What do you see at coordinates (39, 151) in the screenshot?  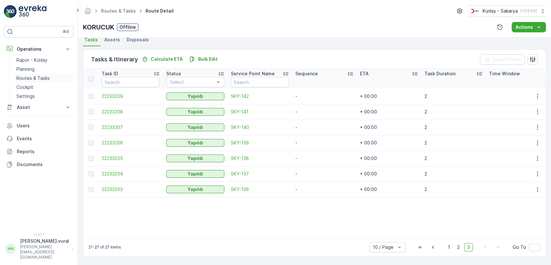 I see `a: Reports` at bounding box center [39, 151].